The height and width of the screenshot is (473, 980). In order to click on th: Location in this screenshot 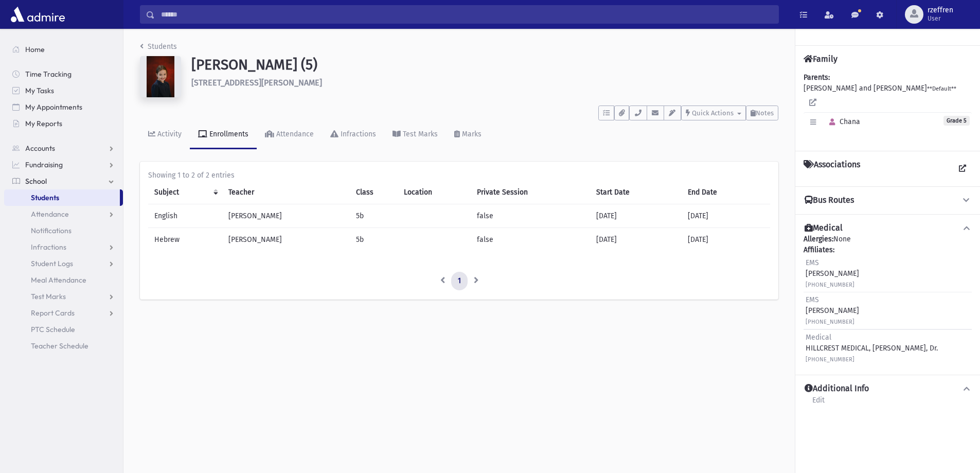, I will do `click(434, 193)`.